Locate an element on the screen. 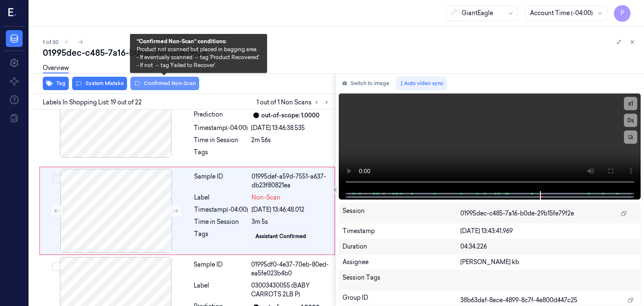 The height and width of the screenshot is (306, 644). span: Non-Scan is located at coordinates (265, 198).